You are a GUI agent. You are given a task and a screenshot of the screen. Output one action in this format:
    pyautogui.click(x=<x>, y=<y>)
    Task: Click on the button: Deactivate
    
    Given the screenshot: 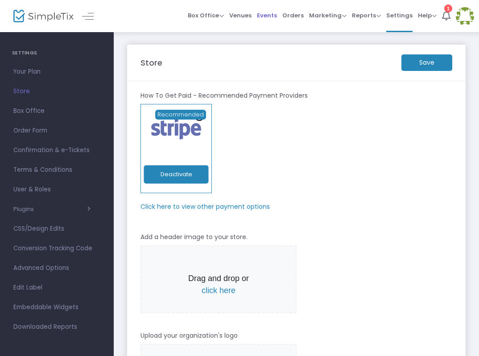 What is the action you would take?
    pyautogui.click(x=176, y=174)
    